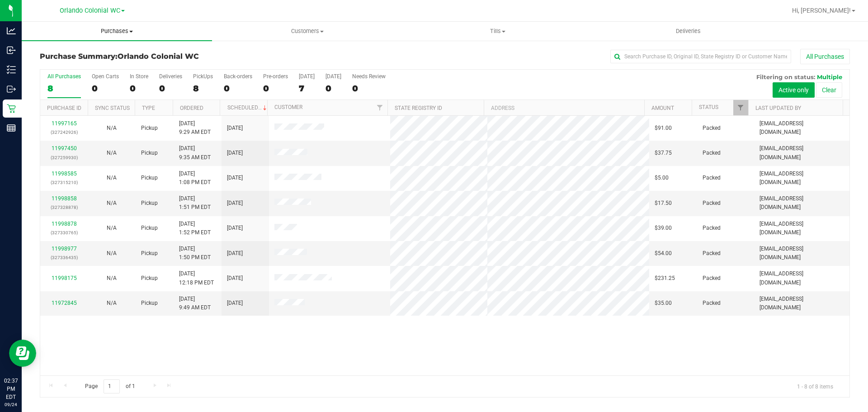  Describe the element at coordinates (11, 70) in the screenshot. I see `inline-svg: Inventory` at that location.